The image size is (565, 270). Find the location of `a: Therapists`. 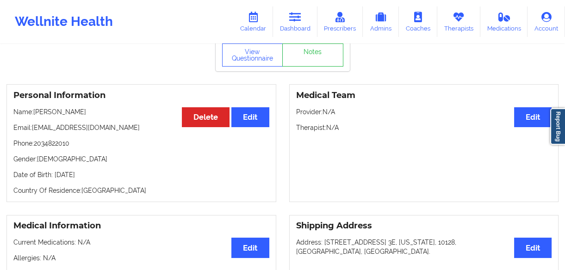

a: Therapists is located at coordinates (459, 22).